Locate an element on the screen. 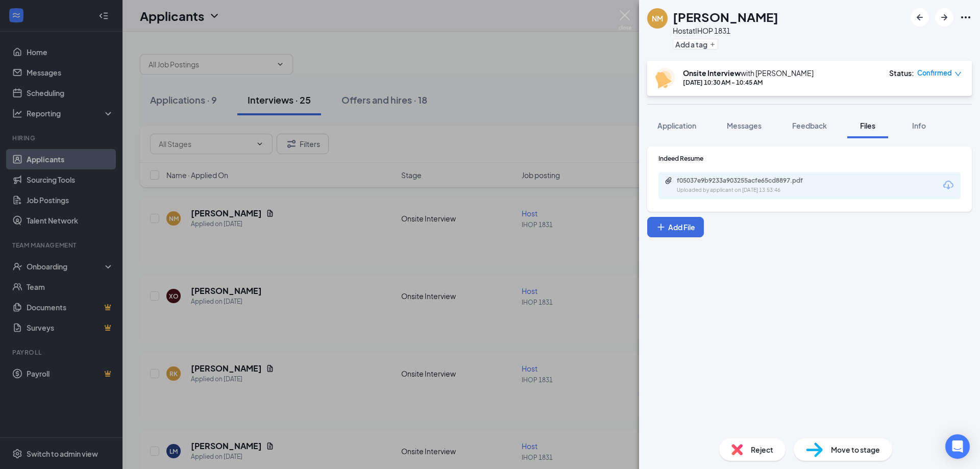  div: Open Intercom Messenger is located at coordinates (958, 446).